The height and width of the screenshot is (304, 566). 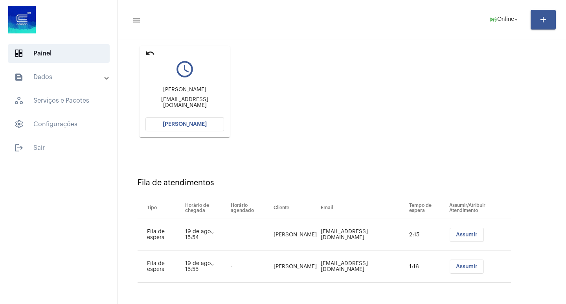 What do you see at coordinates (160, 208) in the screenshot?
I see `th: Tipo` at bounding box center [160, 208].